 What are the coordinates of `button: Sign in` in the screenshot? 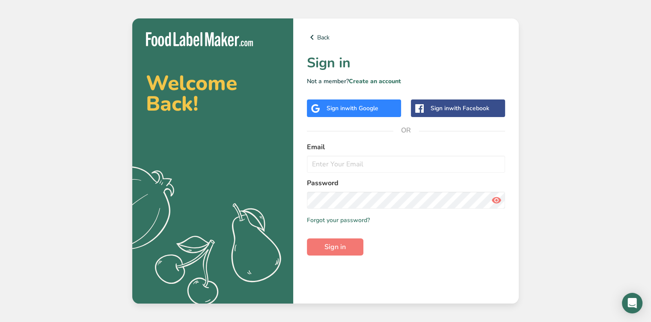 It's located at (335, 247).